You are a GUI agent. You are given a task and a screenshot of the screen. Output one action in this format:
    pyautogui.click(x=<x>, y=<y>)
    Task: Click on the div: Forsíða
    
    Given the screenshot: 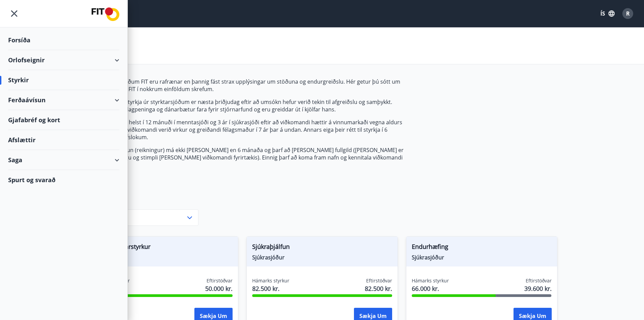 What is the action you would take?
    pyautogui.click(x=64, y=40)
    